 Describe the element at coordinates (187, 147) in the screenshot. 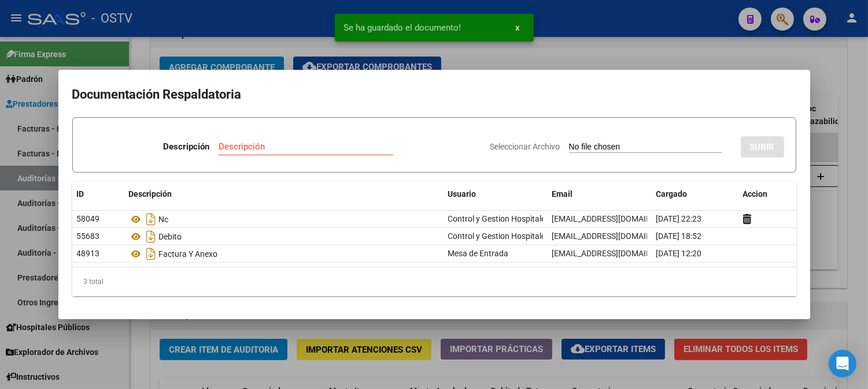

I see `p: Descripción` at that location.